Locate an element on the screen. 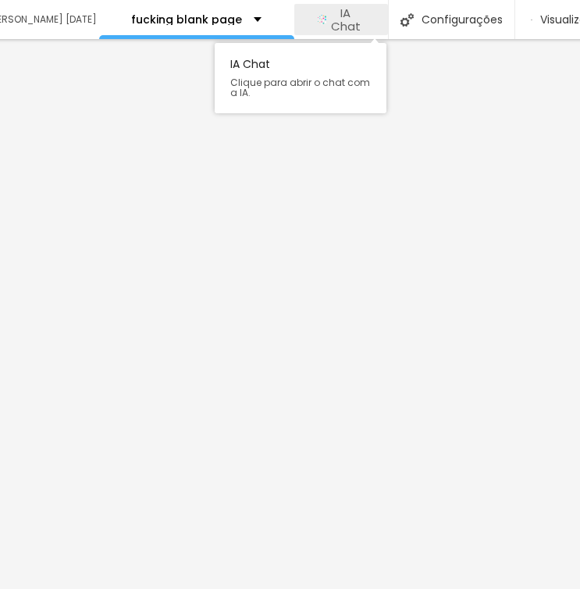 The image size is (580, 589). button: AIIA Chat is located at coordinates (341, 20).